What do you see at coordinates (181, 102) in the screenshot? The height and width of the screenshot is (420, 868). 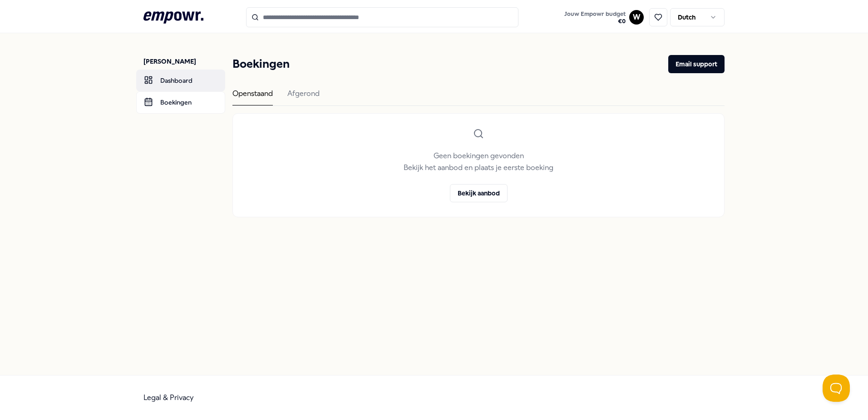 I see `a: Boekingen` at bounding box center [181, 102].